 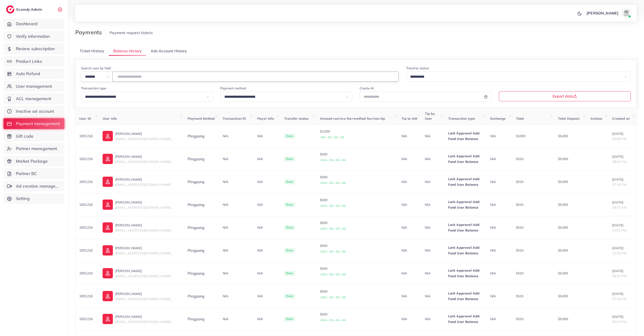 What do you see at coordinates (596, 119) in the screenshot?
I see `span: Actions` at bounding box center [596, 119].